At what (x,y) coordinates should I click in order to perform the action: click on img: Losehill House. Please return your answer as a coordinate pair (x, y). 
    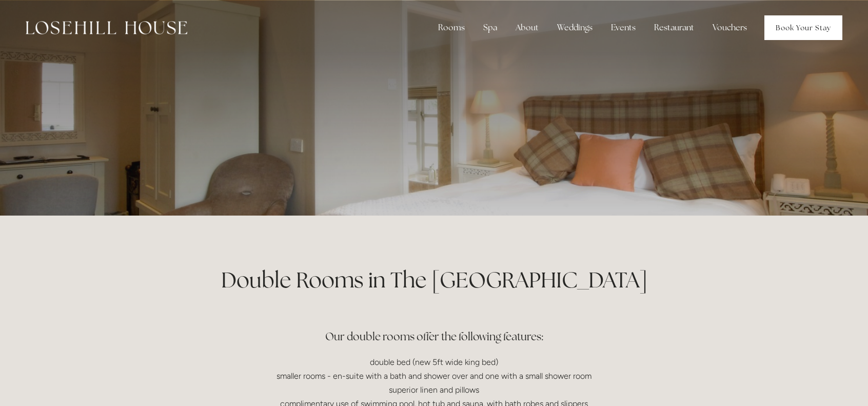
    Looking at the image, I should click on (106, 28).